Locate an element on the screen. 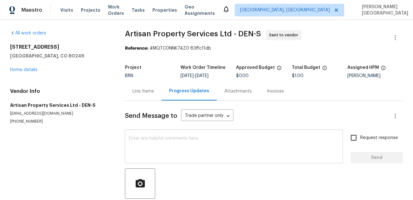 The height and width of the screenshot is (200, 413). span: Properties is located at coordinates (165, 10).